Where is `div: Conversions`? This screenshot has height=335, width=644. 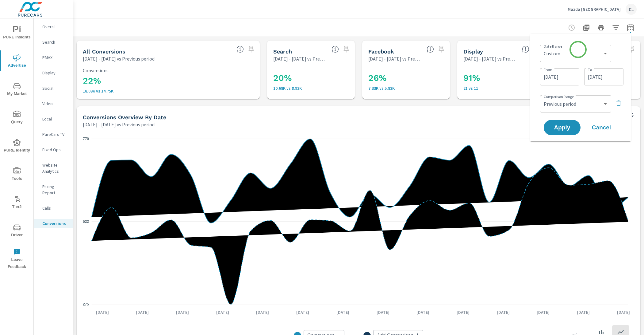 div: Conversions is located at coordinates (53, 223).